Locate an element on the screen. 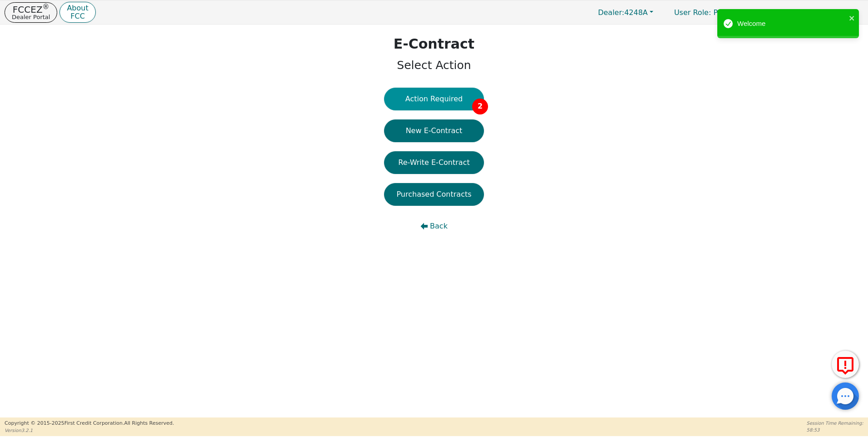  p: FCC is located at coordinates (77, 17).